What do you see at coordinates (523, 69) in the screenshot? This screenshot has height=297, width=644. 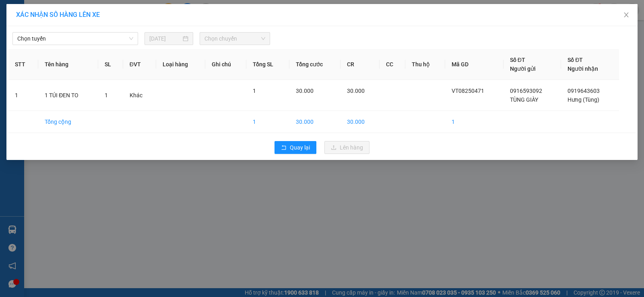 I see `span: Người gửi` at bounding box center [523, 69].